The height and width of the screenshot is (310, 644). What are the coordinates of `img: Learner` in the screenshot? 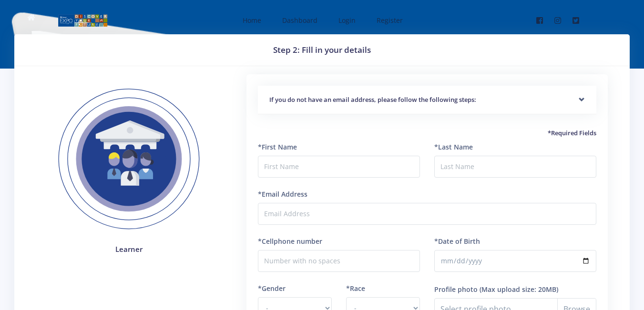 It's located at (129, 159).